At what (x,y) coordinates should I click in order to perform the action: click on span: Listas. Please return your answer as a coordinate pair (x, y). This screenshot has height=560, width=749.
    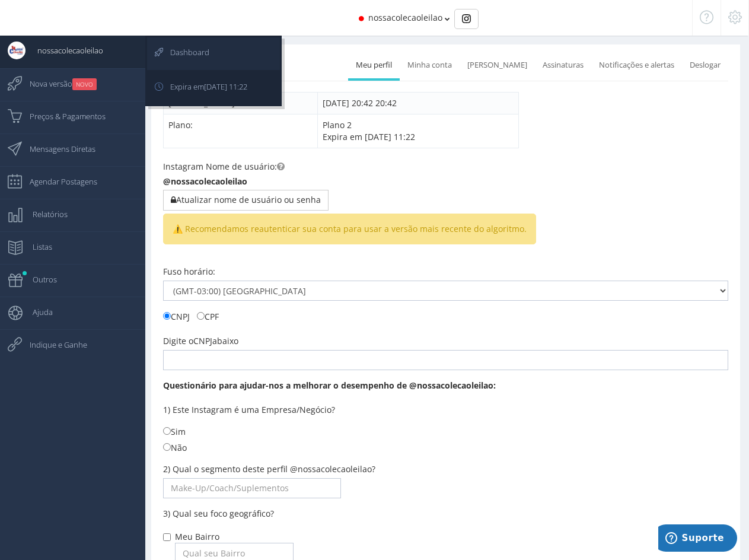
    Looking at the image, I should click on (36, 246).